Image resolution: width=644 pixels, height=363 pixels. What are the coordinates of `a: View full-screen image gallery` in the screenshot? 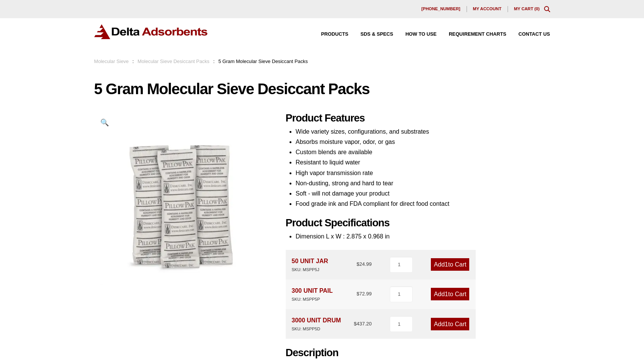 It's located at (104, 122).